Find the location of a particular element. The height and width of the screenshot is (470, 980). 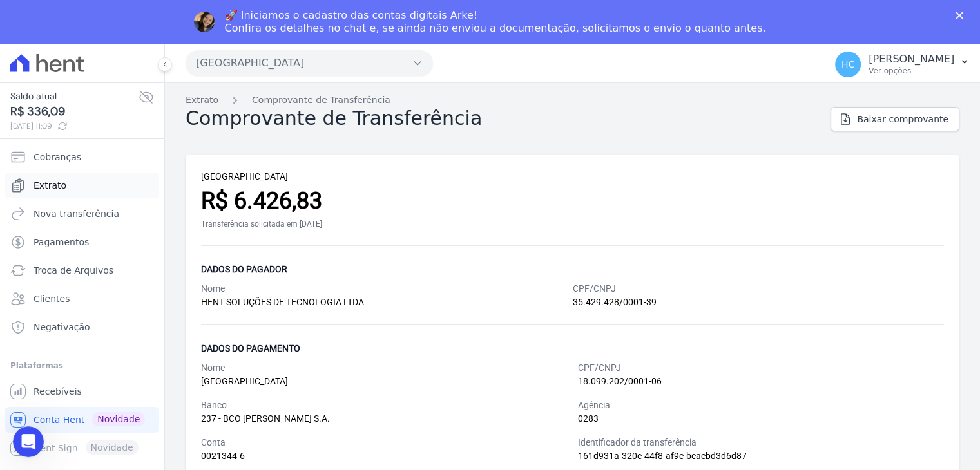

p: Ver opções is located at coordinates (911, 71).